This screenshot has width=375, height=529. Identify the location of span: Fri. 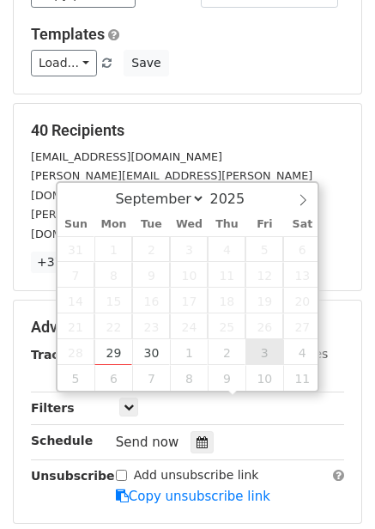
(264, 224).